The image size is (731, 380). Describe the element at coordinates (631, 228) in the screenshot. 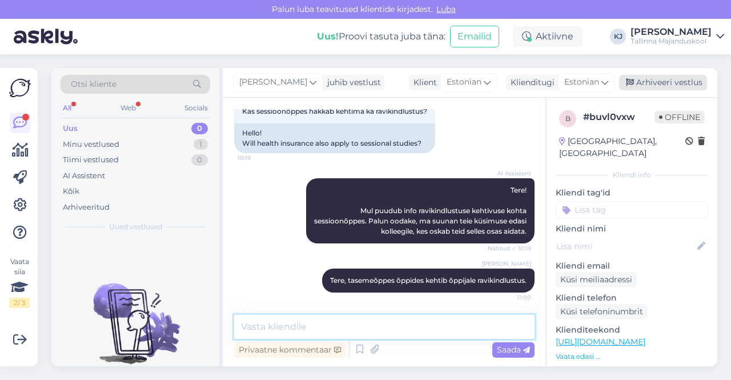

I see `p: Kliendi nimi` at that location.